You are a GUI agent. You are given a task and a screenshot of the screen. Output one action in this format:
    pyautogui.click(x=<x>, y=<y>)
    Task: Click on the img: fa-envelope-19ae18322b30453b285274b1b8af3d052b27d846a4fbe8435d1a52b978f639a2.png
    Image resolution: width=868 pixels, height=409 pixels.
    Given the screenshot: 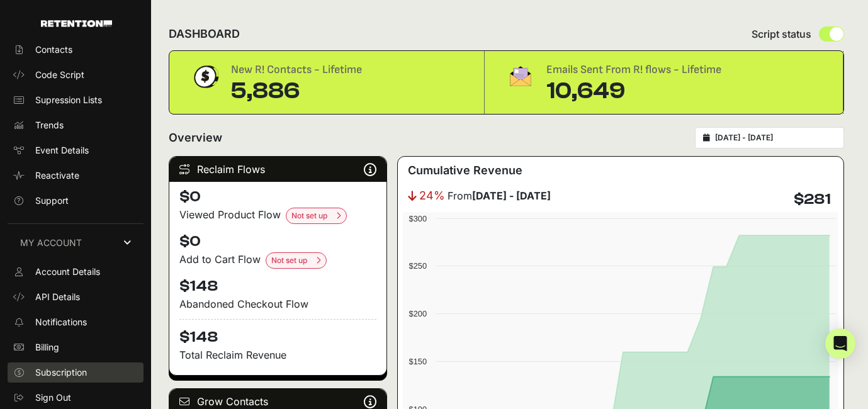 What is the action you would take?
    pyautogui.click(x=520, y=76)
    